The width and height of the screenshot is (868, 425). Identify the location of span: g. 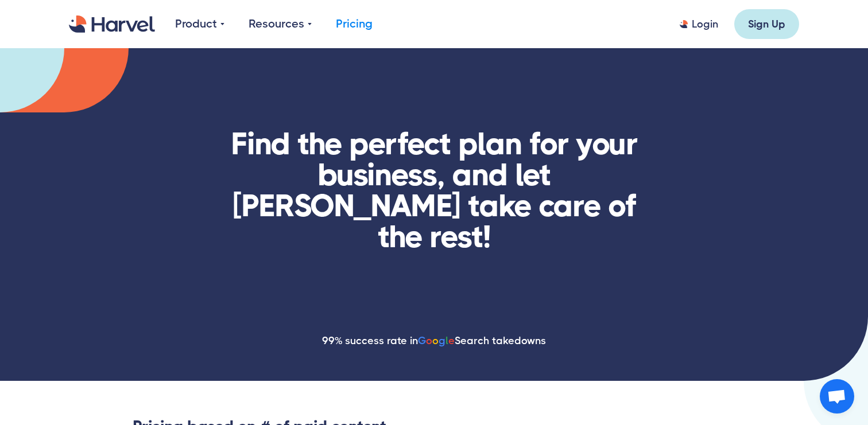
(442, 341).